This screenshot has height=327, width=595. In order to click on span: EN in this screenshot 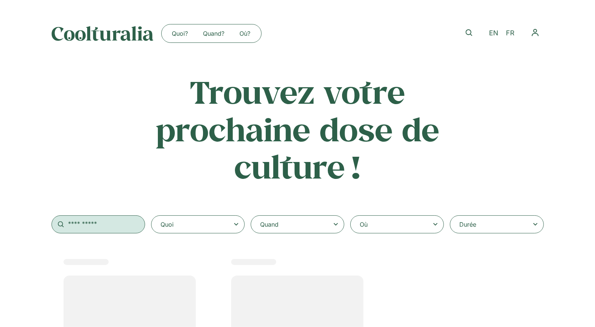, I will do `click(494, 33)`.